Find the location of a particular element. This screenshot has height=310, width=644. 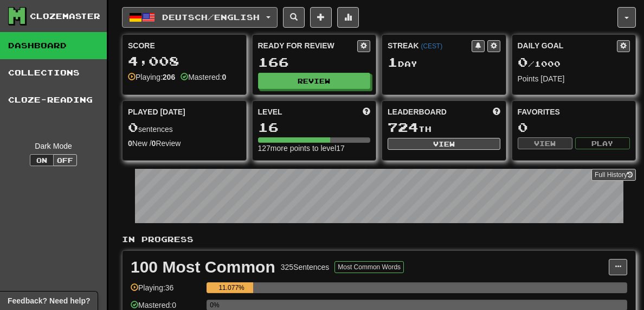

div: 127 more points to level 17 is located at coordinates (314, 148).